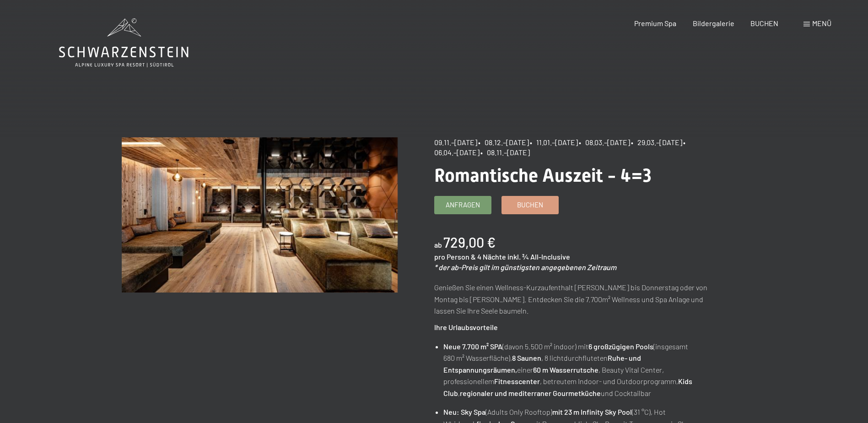 The image size is (868, 423). What do you see at coordinates (517, 381) in the screenshot?
I see `strong: Fitnesscenter` at bounding box center [517, 381].